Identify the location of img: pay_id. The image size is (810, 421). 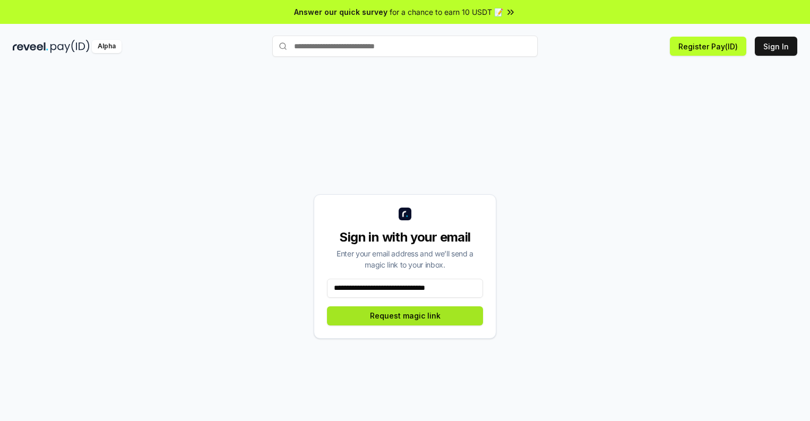
(70, 46).